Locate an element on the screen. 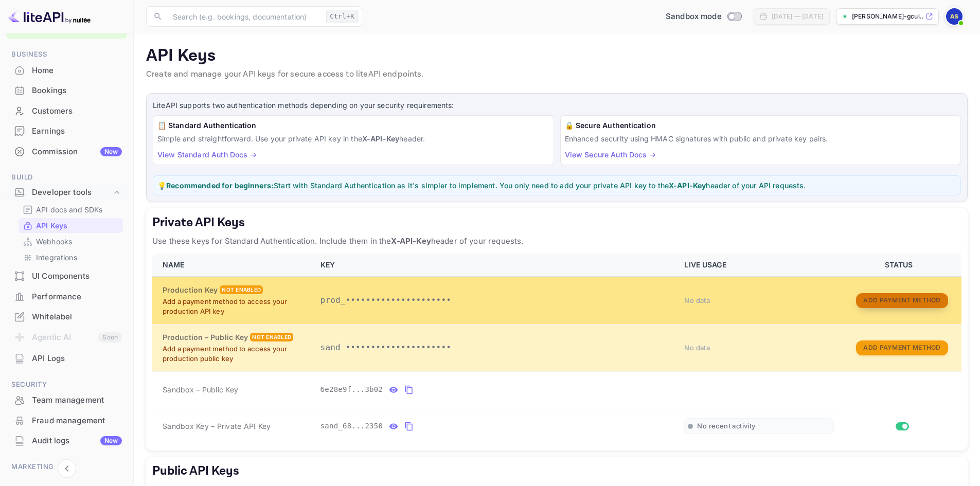  a: UI Components is located at coordinates (66, 276).